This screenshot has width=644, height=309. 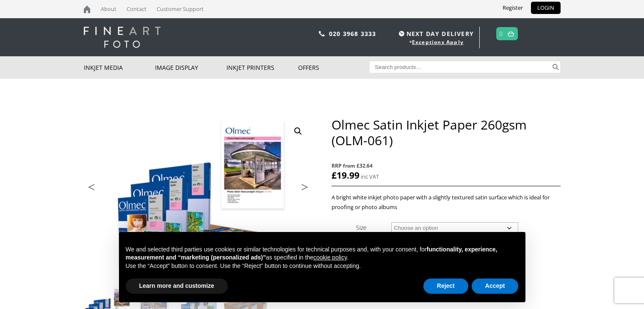 What do you see at coordinates (345, 175) in the screenshot?
I see `bdi: 19.99` at bounding box center [345, 175].